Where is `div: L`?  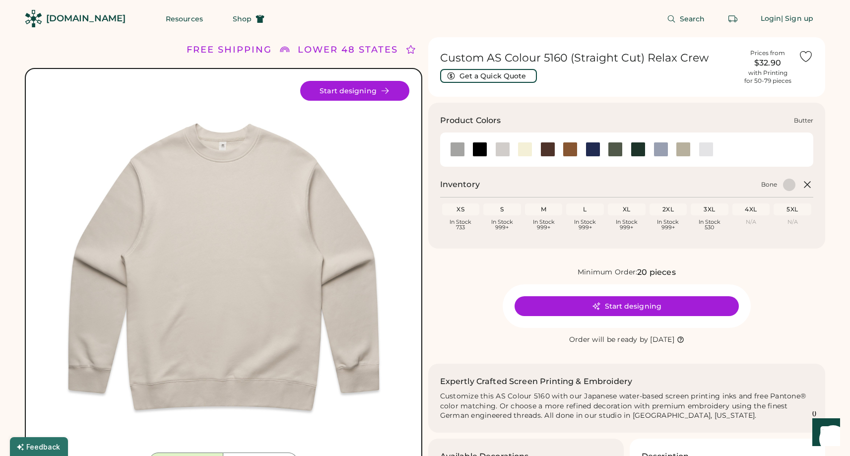
div: L is located at coordinates (585, 209).